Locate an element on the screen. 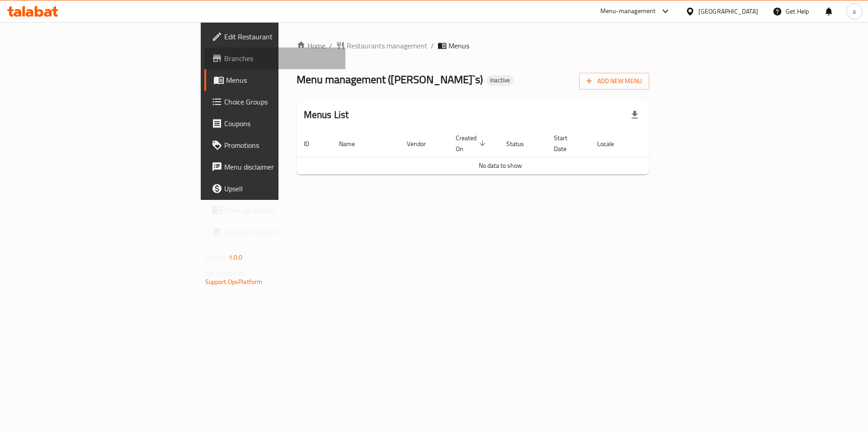 The height and width of the screenshot is (431, 868). span: Add New Menu is located at coordinates (614, 81).